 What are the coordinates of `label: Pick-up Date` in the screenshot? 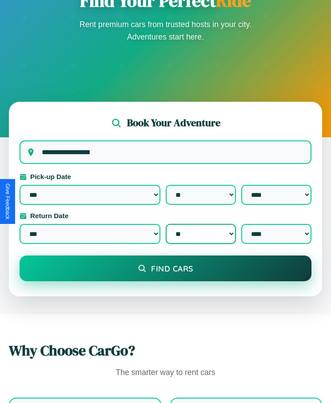 It's located at (165, 177).